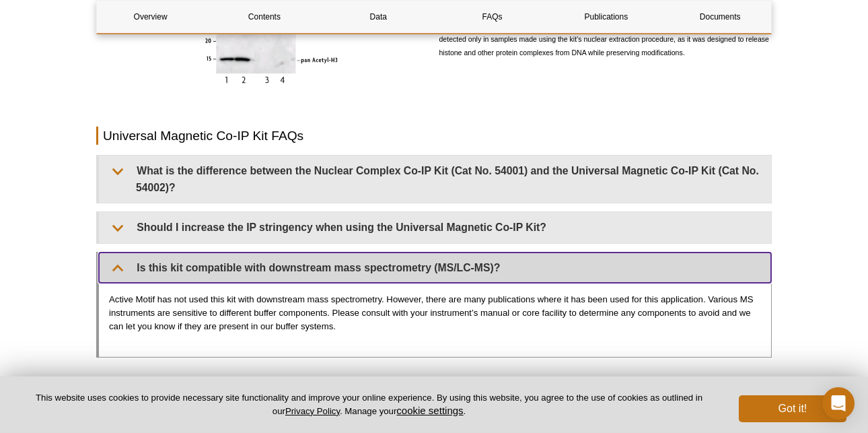 The image size is (868, 433). I want to click on a: Documents, so click(720, 17).